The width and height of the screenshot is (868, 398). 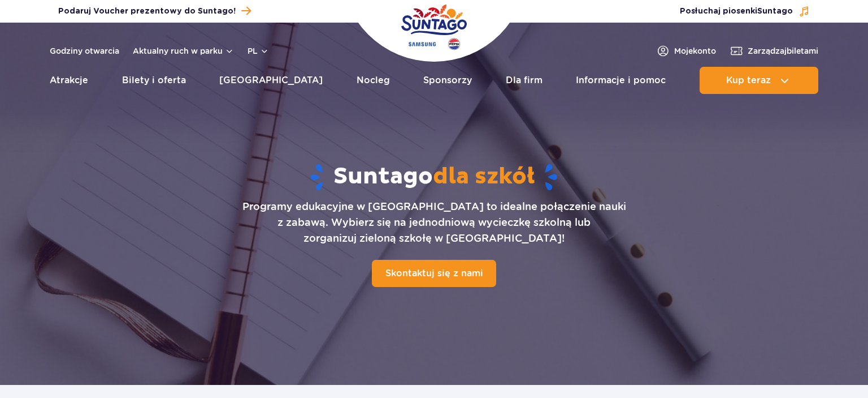 I want to click on span: Moje konto, so click(x=695, y=51).